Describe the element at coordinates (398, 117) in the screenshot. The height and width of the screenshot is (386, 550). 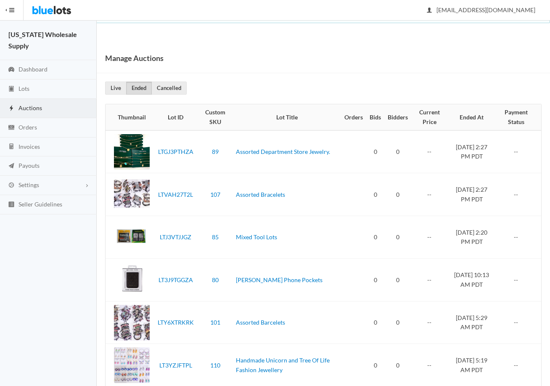
I see `th: Bidders` at that location.